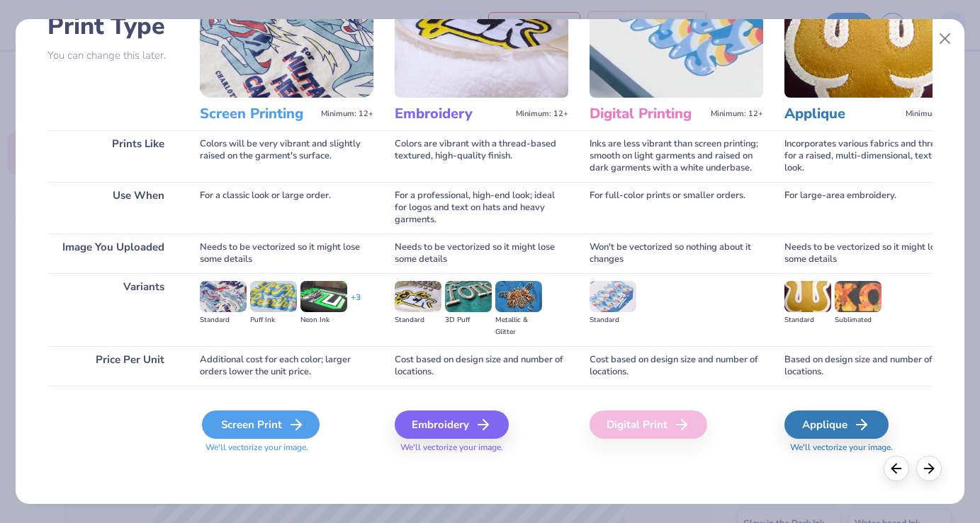  What do you see at coordinates (274, 297) in the screenshot?
I see `img: Puff Ink` at bounding box center [274, 297].